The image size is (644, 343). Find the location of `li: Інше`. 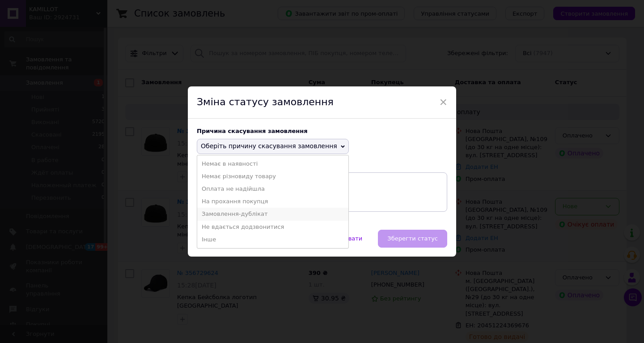

li: Інше is located at coordinates (273, 239).